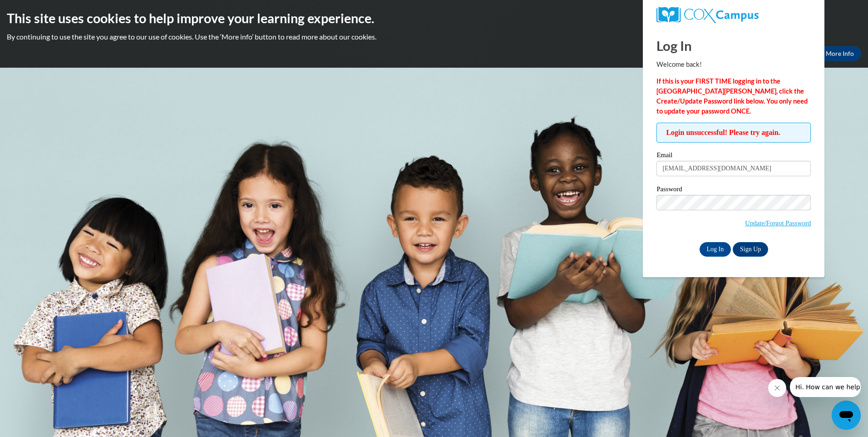 This screenshot has height=437, width=868. What do you see at coordinates (734, 15) in the screenshot?
I see `a: COX Campus` at bounding box center [734, 15].